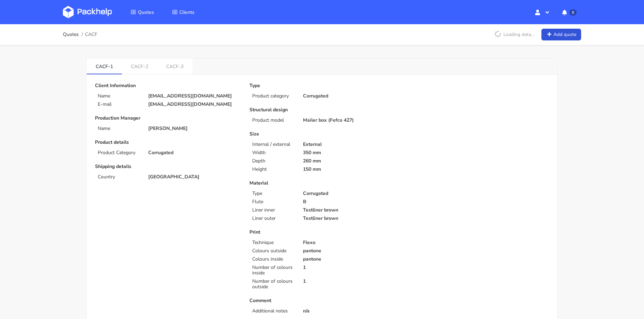 The width and height of the screenshot is (644, 319). What do you see at coordinates (349, 242) in the screenshot?
I see `p: Flexo` at bounding box center [349, 242].